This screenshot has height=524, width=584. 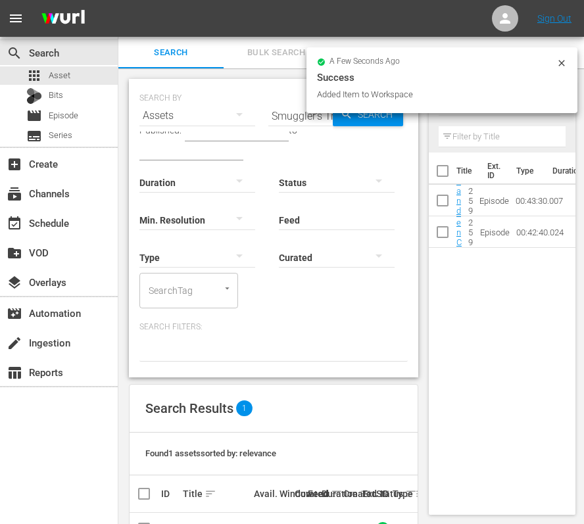 What do you see at coordinates (526, 171) in the screenshot?
I see `th: Type` at bounding box center [526, 171].